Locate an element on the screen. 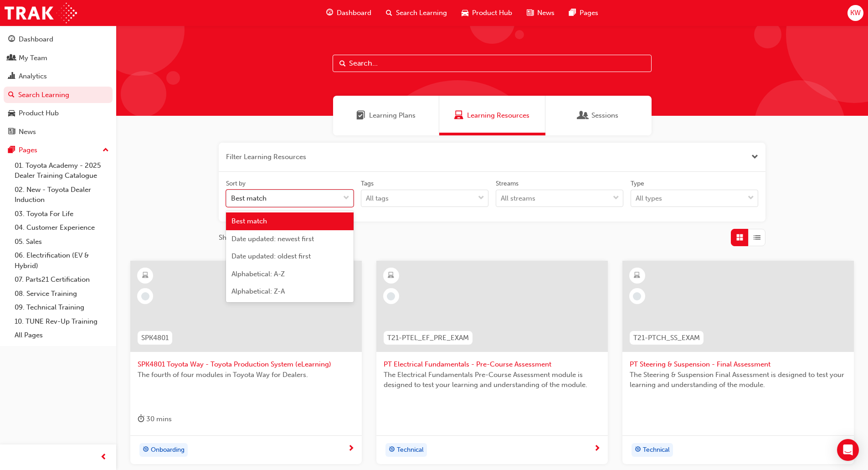  span: Alphabetical: Z-A is located at coordinates (258, 291).